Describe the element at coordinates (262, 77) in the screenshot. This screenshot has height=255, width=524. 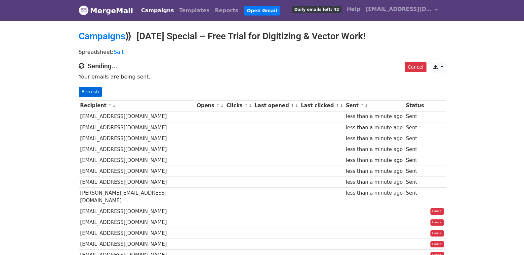
I see `p: Your emails are being sent.` at that location.